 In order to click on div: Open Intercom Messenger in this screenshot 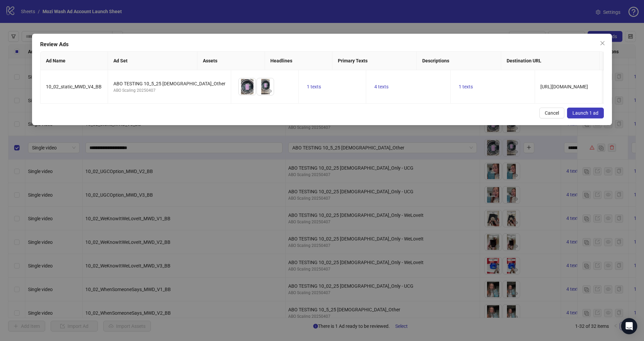, I will do `click(629, 326)`.